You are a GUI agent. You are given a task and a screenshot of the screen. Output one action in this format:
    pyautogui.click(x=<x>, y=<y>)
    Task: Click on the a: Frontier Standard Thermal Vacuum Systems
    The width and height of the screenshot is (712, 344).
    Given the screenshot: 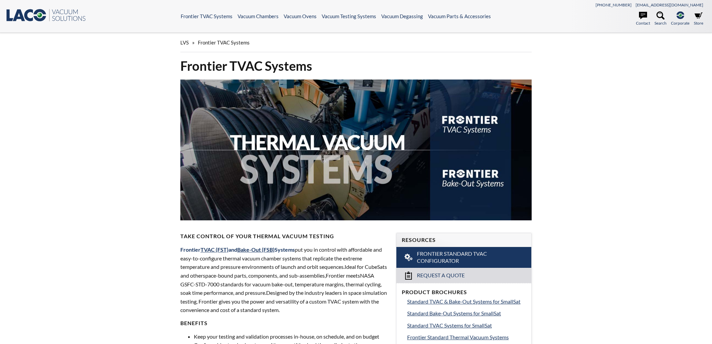 What is the action you would take?
    pyautogui.click(x=466, y=337)
    